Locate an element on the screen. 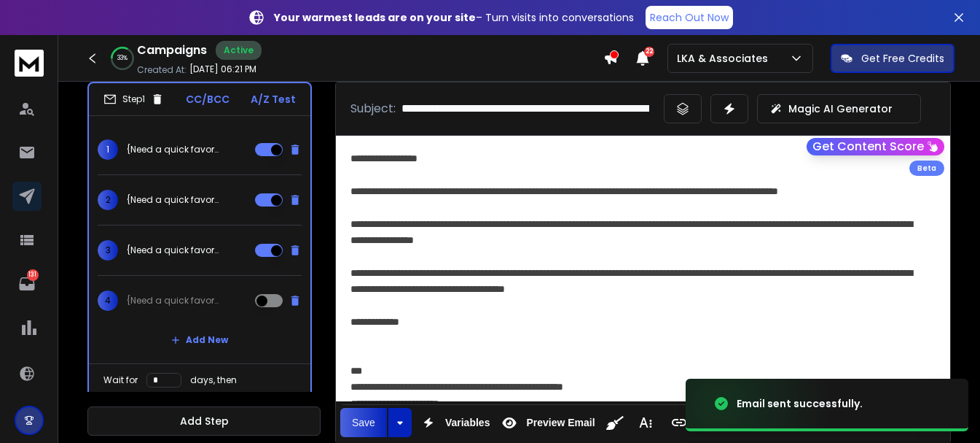 This screenshot has height=443, width=980. div: Active is located at coordinates (238, 50).